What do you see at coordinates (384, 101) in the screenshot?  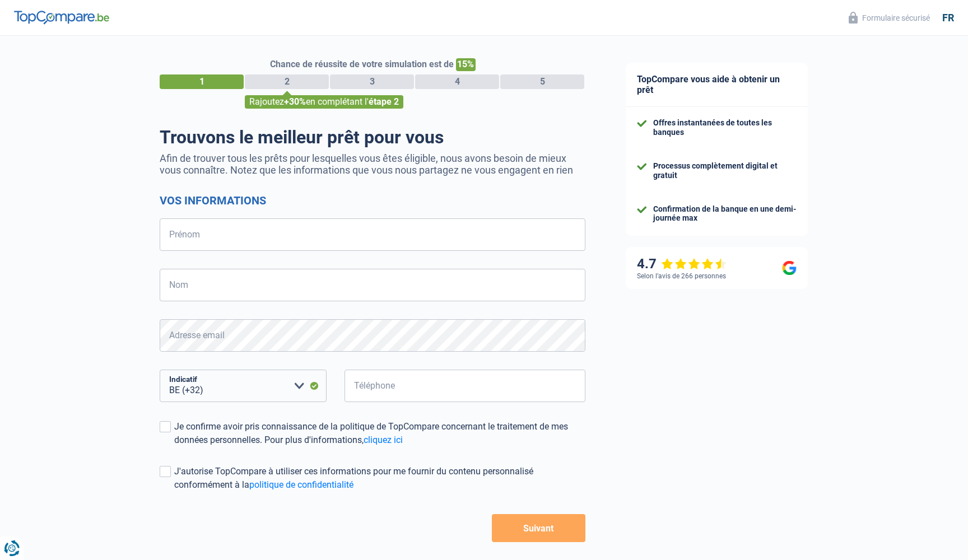 I see `span: étape 2` at bounding box center [384, 101].